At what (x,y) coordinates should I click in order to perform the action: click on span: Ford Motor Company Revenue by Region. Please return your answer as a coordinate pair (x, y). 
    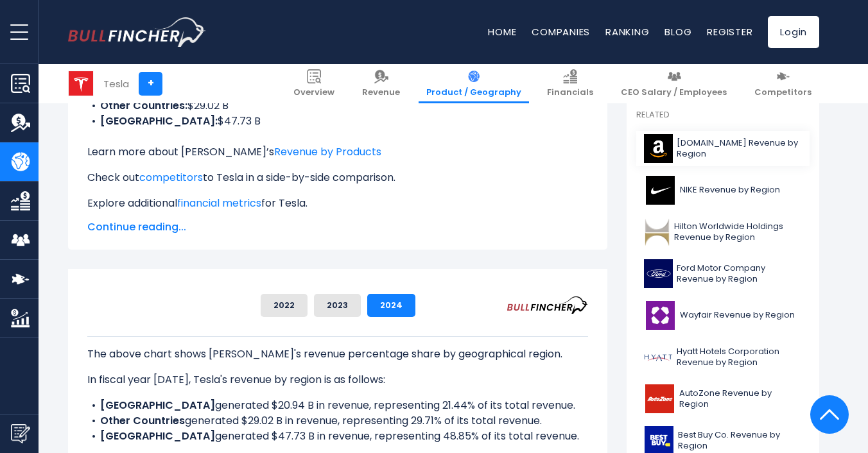
    Looking at the image, I should click on (739, 274).